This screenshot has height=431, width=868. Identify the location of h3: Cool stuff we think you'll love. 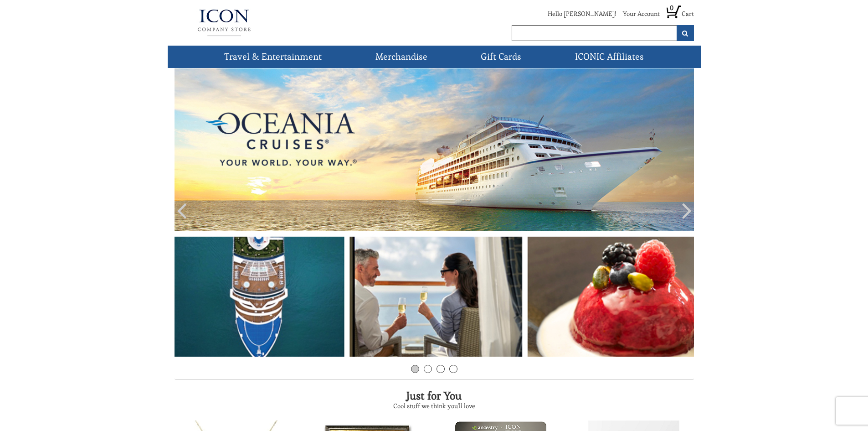
(434, 406).